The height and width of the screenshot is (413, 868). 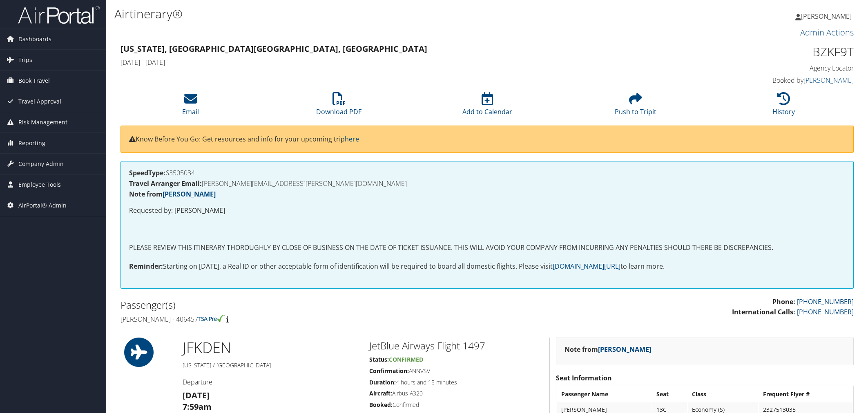 I want to click on a: Download PDF, so click(x=338, y=106).